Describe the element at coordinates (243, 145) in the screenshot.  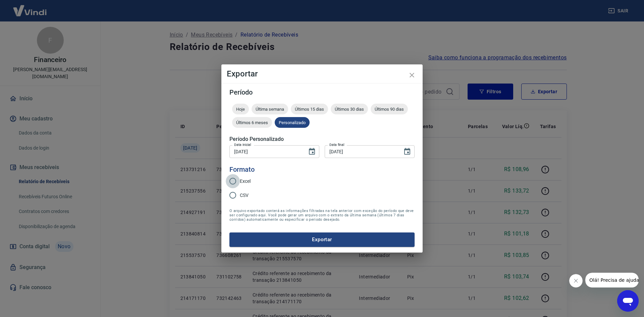
I see `label: Data inicial` at that location.